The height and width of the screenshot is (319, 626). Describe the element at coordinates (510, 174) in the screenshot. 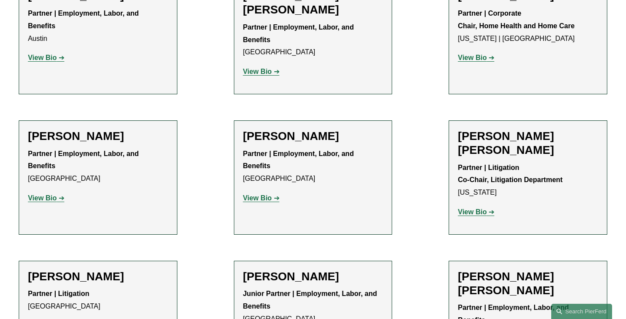

I see `strong: Partner | Litigation Co-Chair, Litigation Department` at that location.